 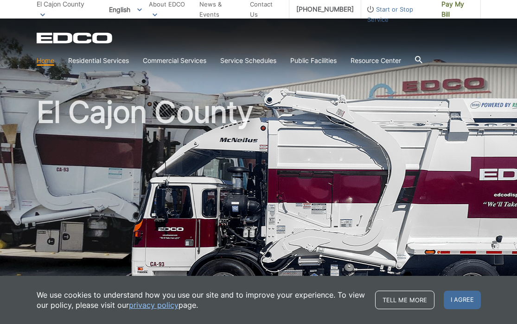 I want to click on h1: El Cajon County, so click(x=259, y=199).